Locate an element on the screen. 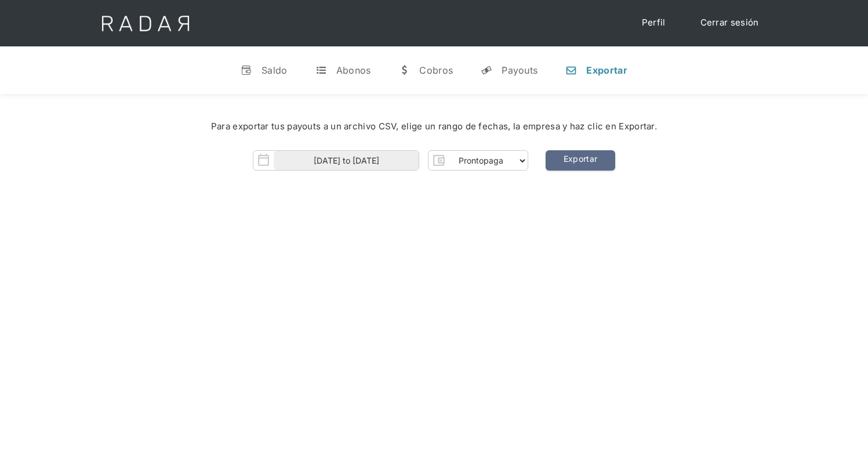  a: Cerrar sesión is located at coordinates (730, 22).